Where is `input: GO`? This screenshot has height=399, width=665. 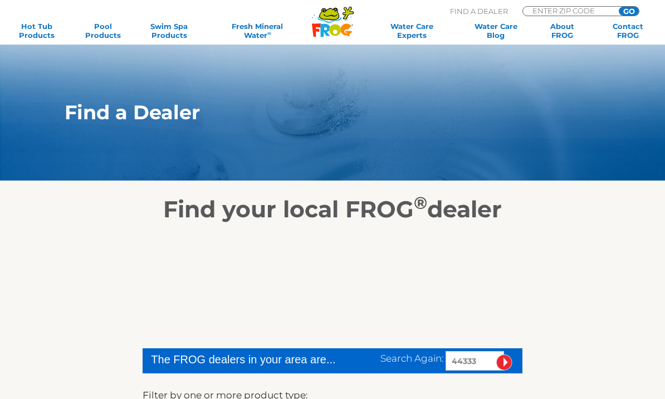 input: GO is located at coordinates (629, 11).